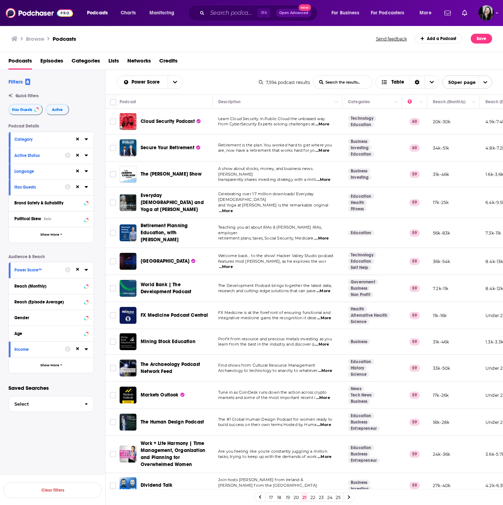  I want to click on span: New, so click(305, 7).